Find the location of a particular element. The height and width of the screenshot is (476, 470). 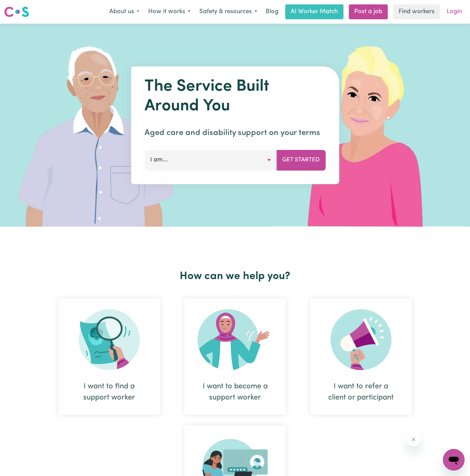

h1: The Service Built Around You is located at coordinates (235, 96).